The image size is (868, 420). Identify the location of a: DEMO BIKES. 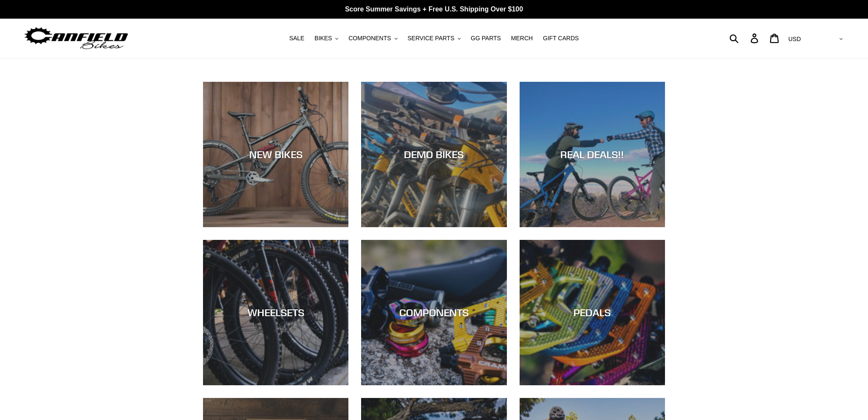
(433, 154).